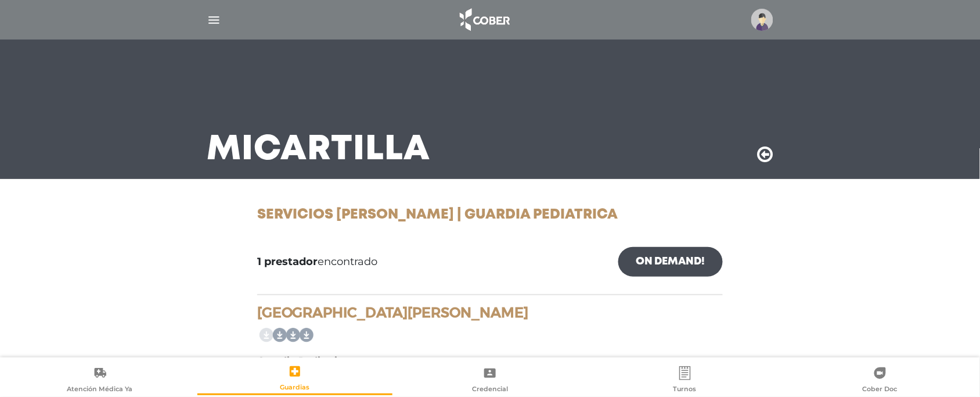 The image size is (980, 397). Describe the element at coordinates (318, 150) in the screenshot. I see `h3: Mi Cartilla` at that location.